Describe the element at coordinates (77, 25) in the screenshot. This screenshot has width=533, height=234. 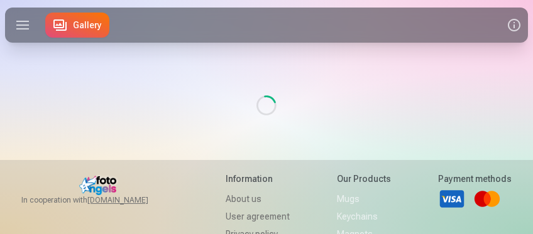
I see `a: Gallery` at that location.